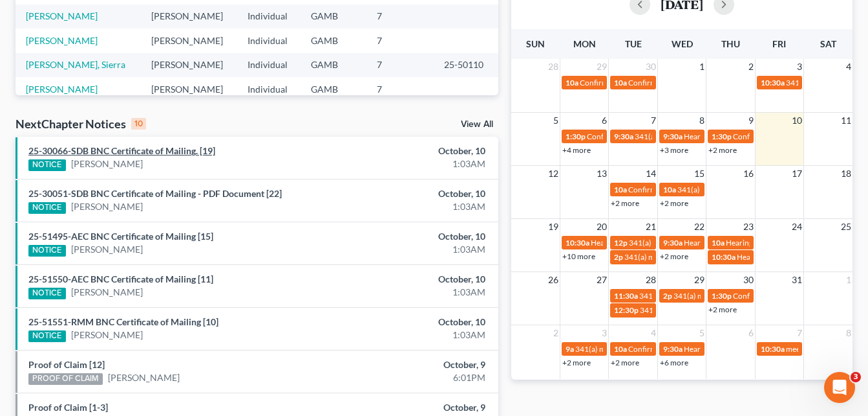 Image resolution: width=868 pixels, height=416 pixels. Describe the element at coordinates (553, 280) in the screenshot. I see `span: 26` at that location.